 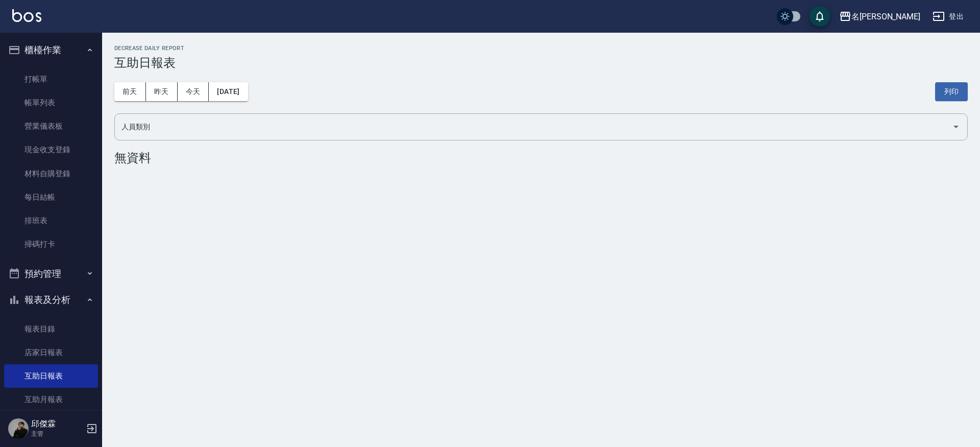 I want to click on button: 櫃檯作業, so click(x=51, y=50).